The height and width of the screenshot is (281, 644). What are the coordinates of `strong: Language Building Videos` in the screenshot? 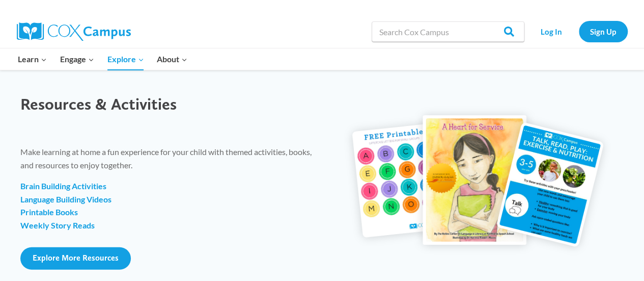 It's located at (65, 199).